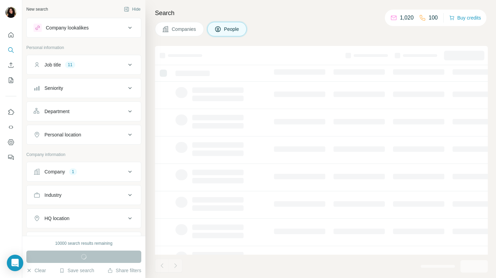 Image resolution: width=496 pixels, height=278 pixels. What do you see at coordinates (84, 48) in the screenshot?
I see `p: Personal information` at bounding box center [84, 48].